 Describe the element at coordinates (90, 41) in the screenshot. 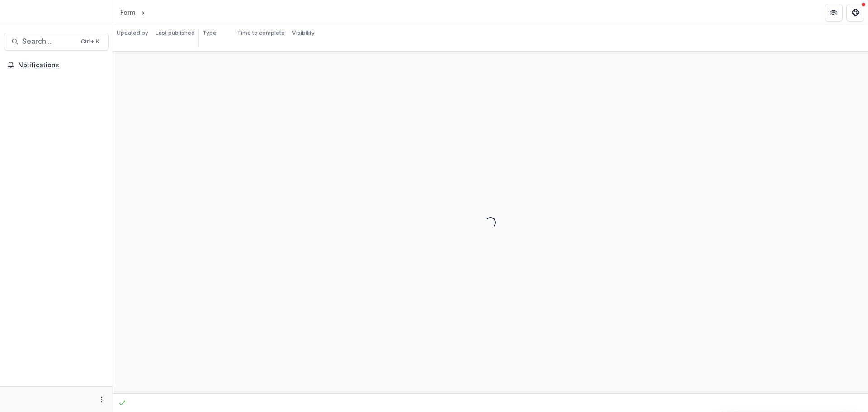

I see `div: Ctrl + K` at that location.